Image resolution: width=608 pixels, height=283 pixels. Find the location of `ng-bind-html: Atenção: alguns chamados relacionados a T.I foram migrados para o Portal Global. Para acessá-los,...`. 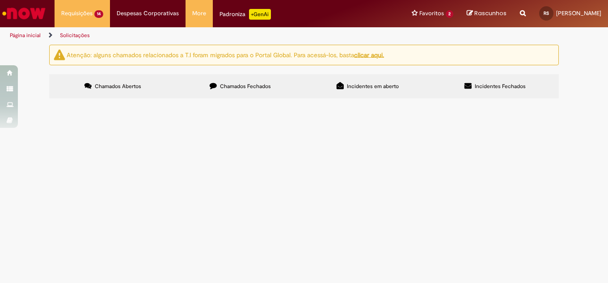

ng-bind-html: Atenção: alguns chamados relacionados a T.I foram migrados para o Portal Global. Para acessá-los,... is located at coordinates (225, 55).